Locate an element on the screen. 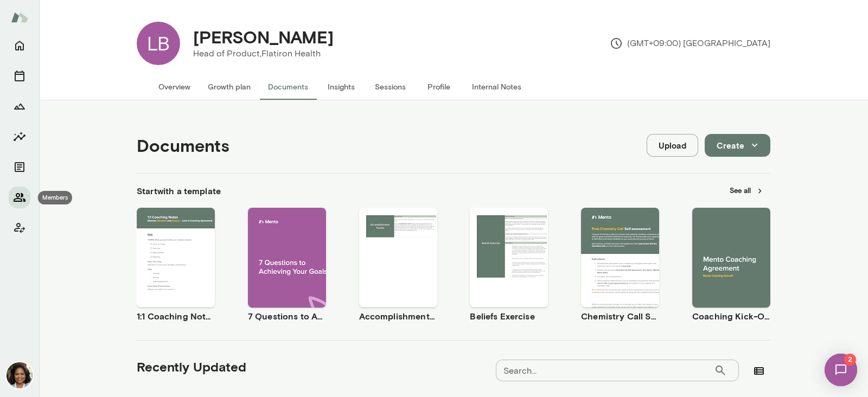 The image size is (868, 397). button: Home is located at coordinates (20, 46).